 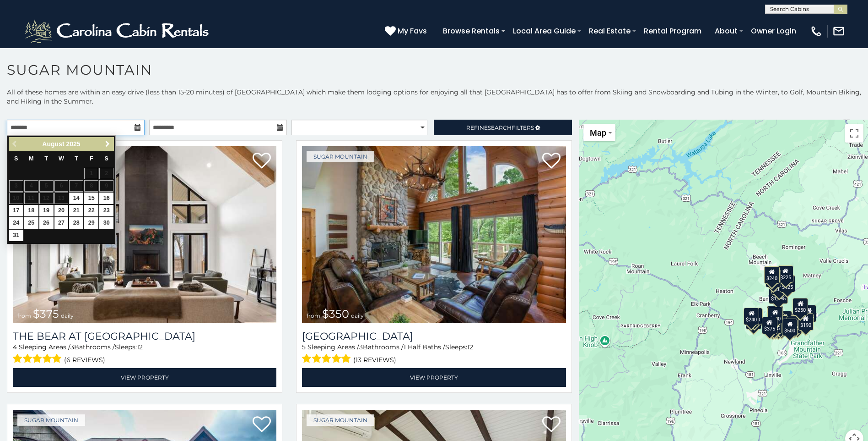 What do you see at coordinates (375, 360) in the screenshot?
I see `span: (13 reviews)` at bounding box center [375, 360].